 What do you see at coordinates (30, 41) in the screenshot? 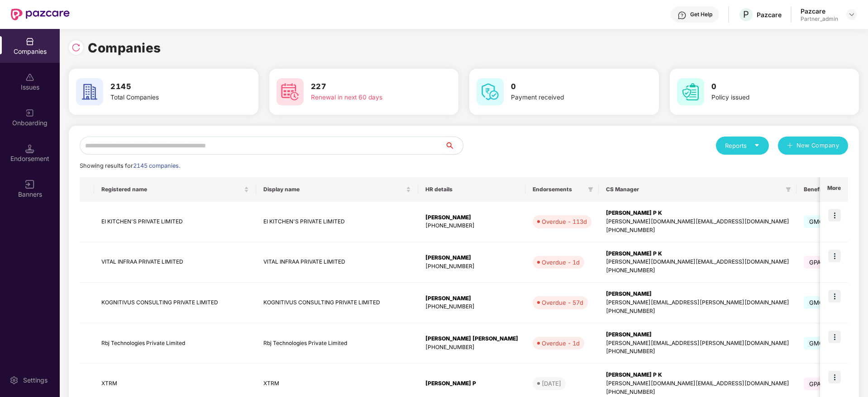
I see `img: svg+xml;base64,PHN2ZyBpZD0iQ29tcGFuaWVzIiB4bWxucz0iaHR0cDovL3d3dy53My5vcmcvMjAwMC9zdmciIHdpZHRoPS...` at bounding box center [30, 41].